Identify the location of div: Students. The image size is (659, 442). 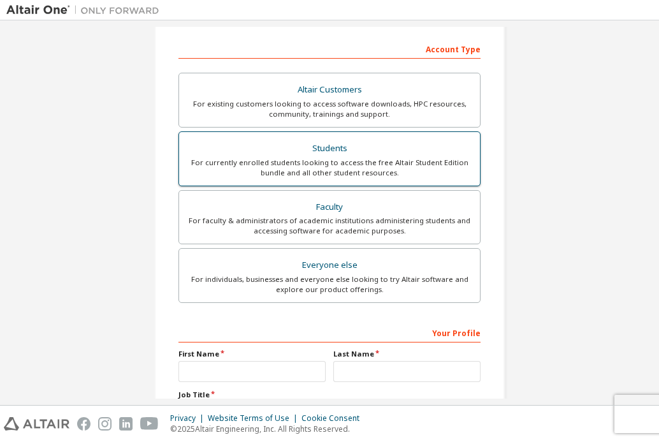
(330, 149).